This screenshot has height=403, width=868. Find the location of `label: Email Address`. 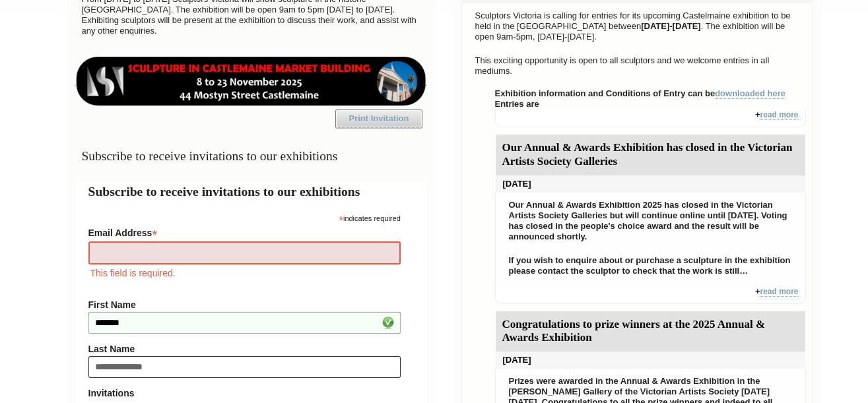

label: Email Address is located at coordinates (244, 232).